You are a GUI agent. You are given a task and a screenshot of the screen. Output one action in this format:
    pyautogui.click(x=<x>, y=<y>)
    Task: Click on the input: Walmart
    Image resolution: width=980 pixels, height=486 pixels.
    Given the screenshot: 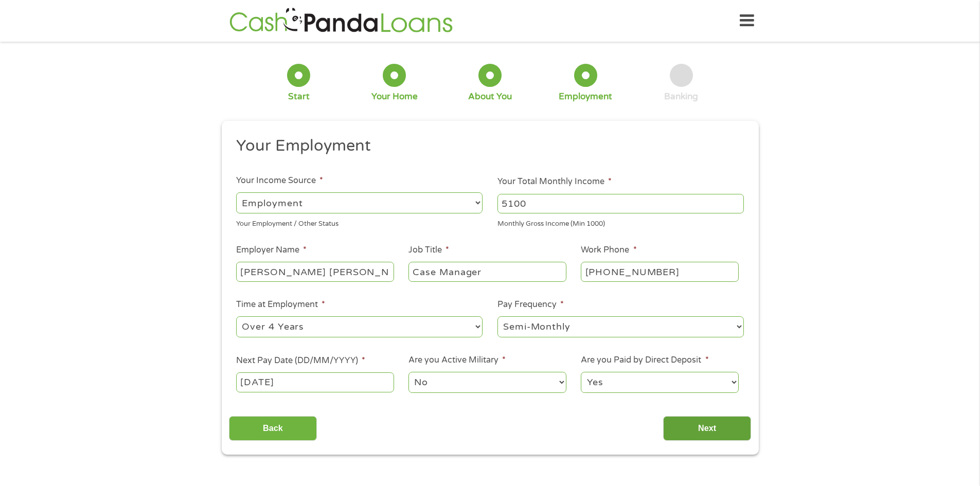 What is the action you would take?
    pyautogui.click(x=315, y=272)
    